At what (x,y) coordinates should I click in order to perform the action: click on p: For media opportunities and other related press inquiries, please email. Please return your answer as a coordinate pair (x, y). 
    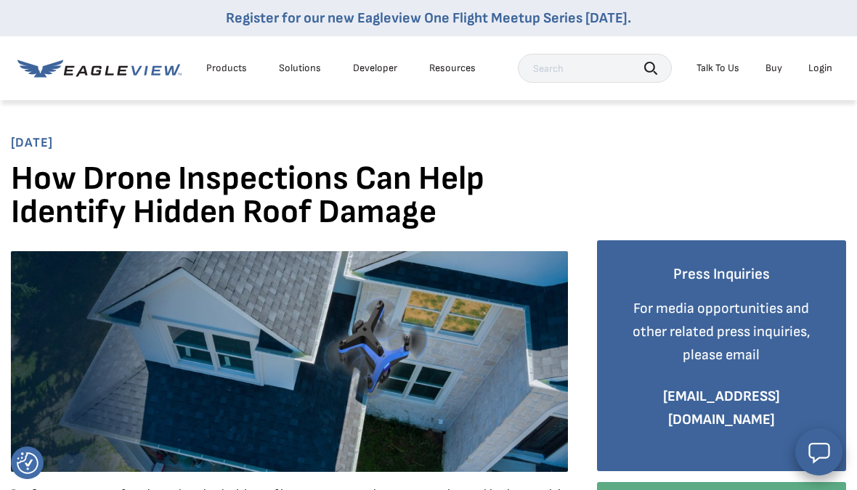
    Looking at the image, I should click on (721, 332).